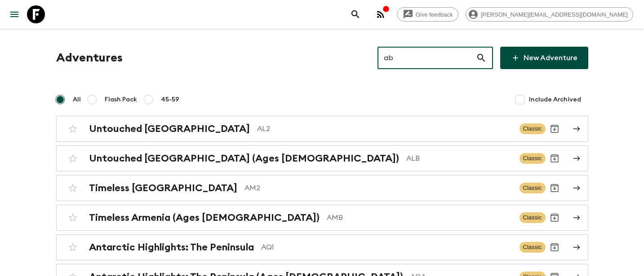 Image resolution: width=644 pixels, height=276 pixels. What do you see at coordinates (77, 100) in the screenshot?
I see `span: All` at bounding box center [77, 100].